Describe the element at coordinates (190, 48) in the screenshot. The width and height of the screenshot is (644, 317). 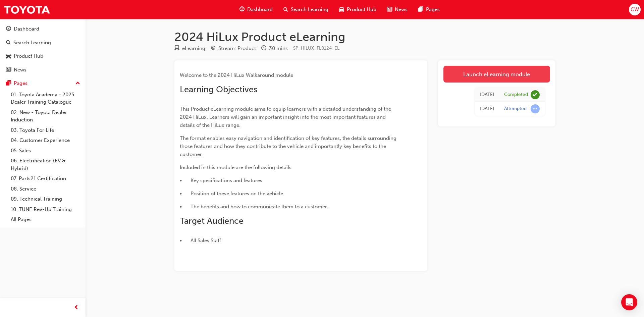
I see `div: Type` at that location.